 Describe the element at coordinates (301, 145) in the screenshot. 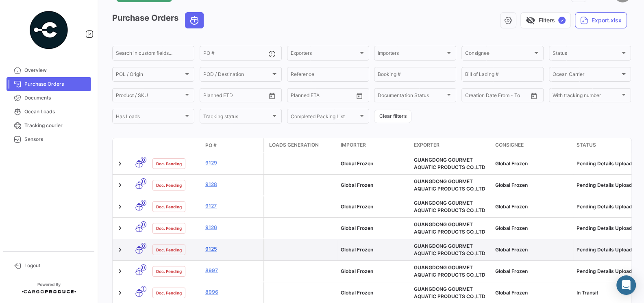

I see `datatable-header-cell: Loads generation` at that location.